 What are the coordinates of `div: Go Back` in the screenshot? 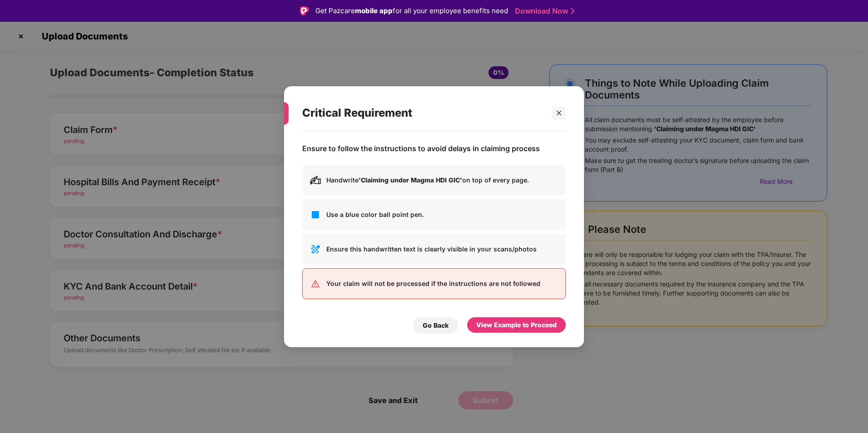 It's located at (435, 325).